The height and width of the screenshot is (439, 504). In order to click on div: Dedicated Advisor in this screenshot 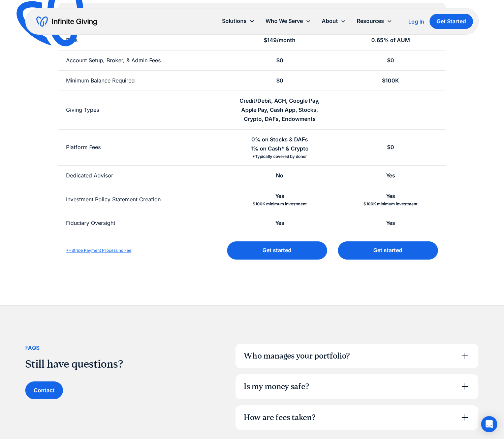, I will do `click(90, 176)`.